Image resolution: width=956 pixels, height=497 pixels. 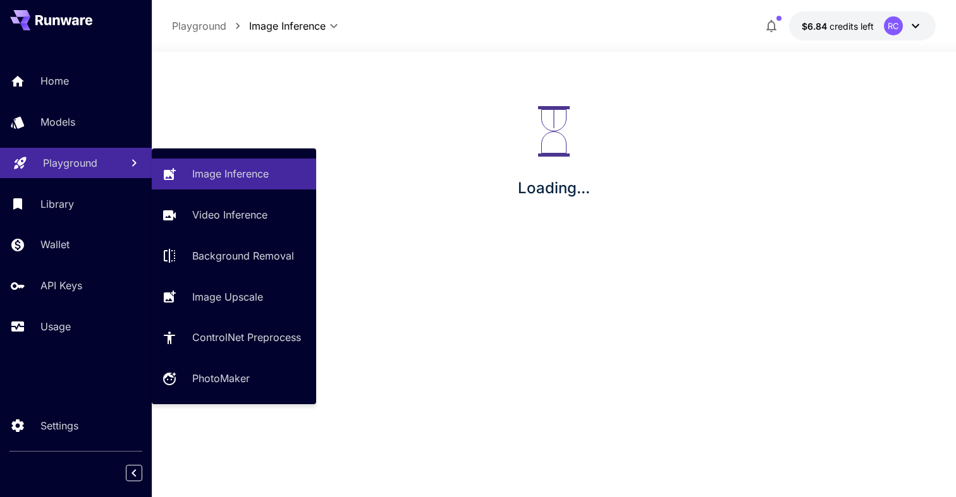 What do you see at coordinates (228, 297) in the screenshot?
I see `p: Image Upscale` at bounding box center [228, 297].